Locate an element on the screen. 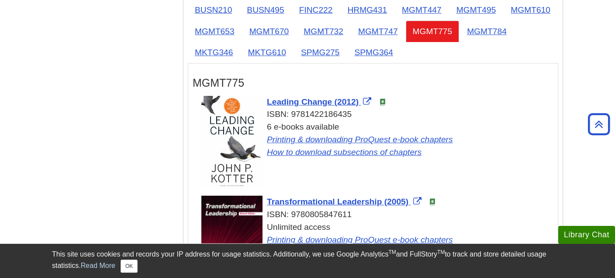  div: 6 e-books available is located at coordinates (378, 139).